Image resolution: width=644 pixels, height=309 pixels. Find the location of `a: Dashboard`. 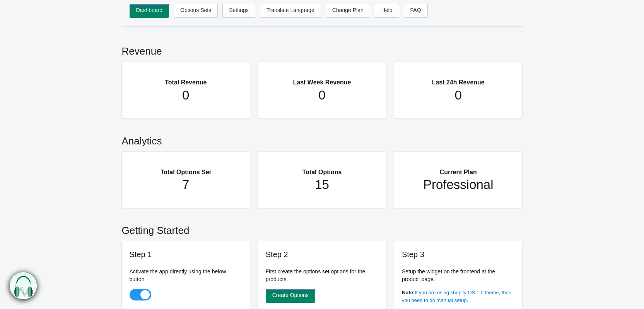

a: Dashboard is located at coordinates (150, 11).